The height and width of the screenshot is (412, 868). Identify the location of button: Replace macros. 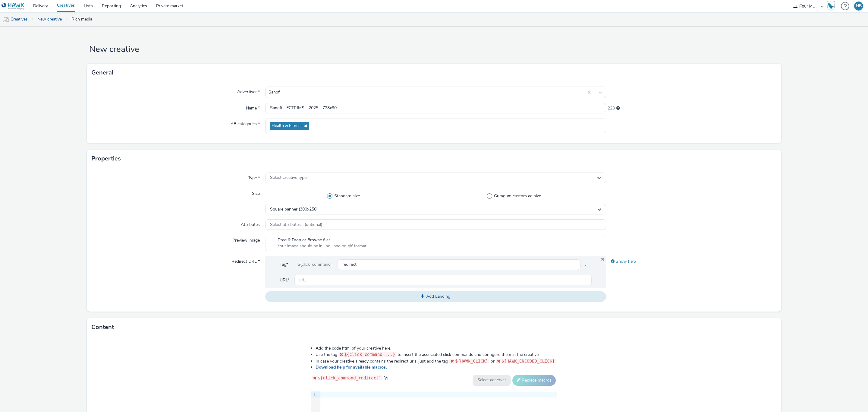
(534, 380).